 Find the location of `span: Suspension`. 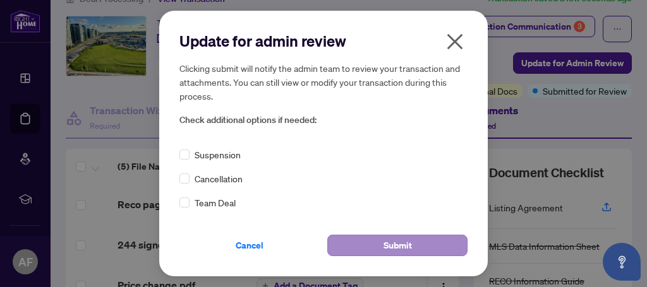

span: Suspension is located at coordinates (217, 155).